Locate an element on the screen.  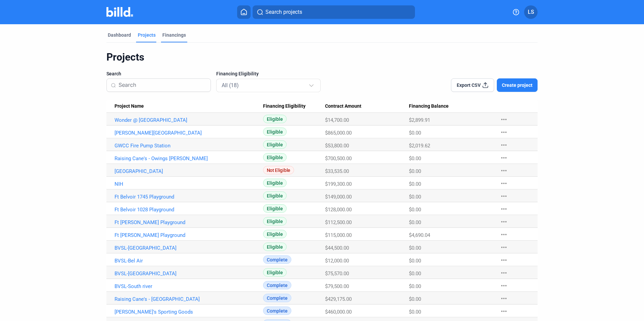
span: $14,700.00 is located at coordinates (337, 120).